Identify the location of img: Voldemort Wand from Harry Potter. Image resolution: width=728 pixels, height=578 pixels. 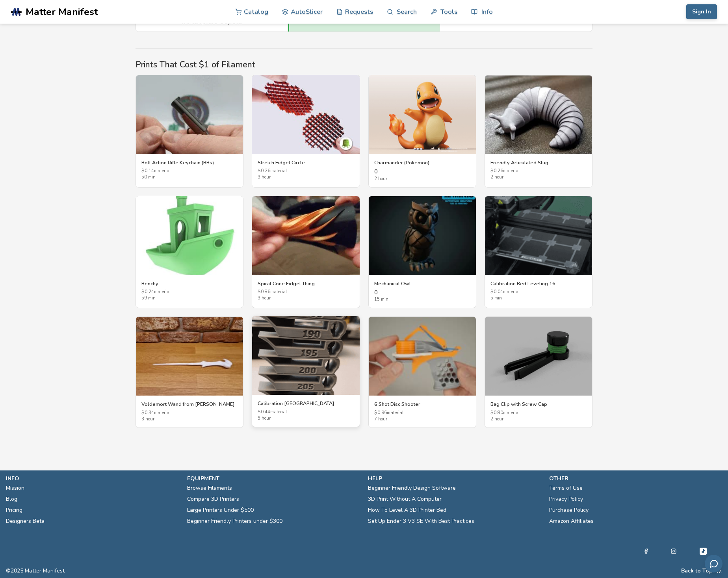
(190, 356).